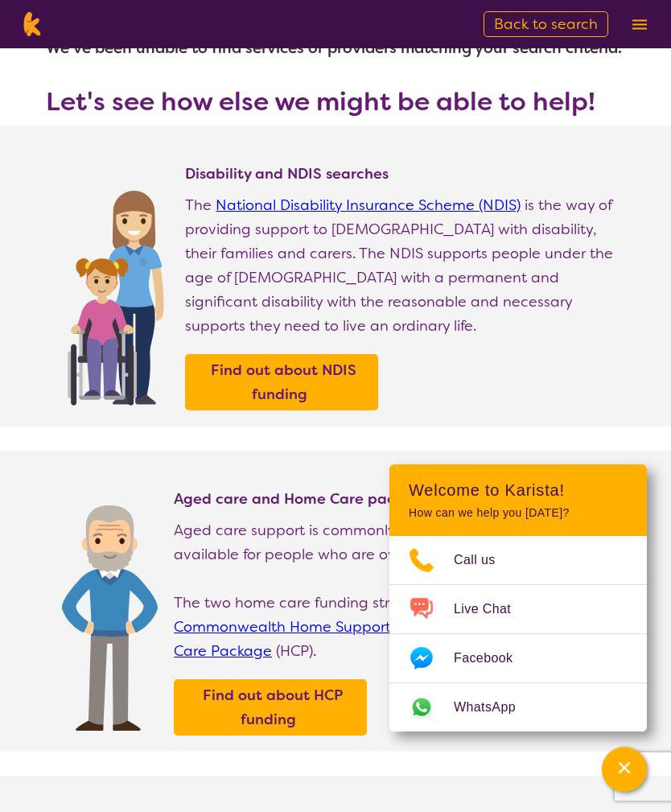 Image resolution: width=671 pixels, height=812 pixels. I want to click on h2: Welcome to Karista!, so click(518, 490).